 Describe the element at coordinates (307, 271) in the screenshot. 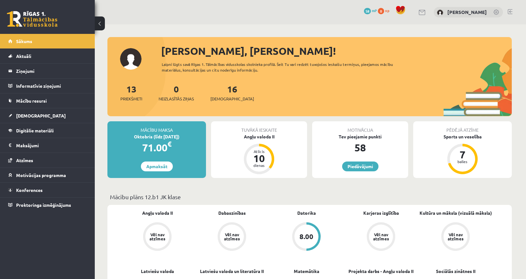

I see `a: Matemātika` at that location.